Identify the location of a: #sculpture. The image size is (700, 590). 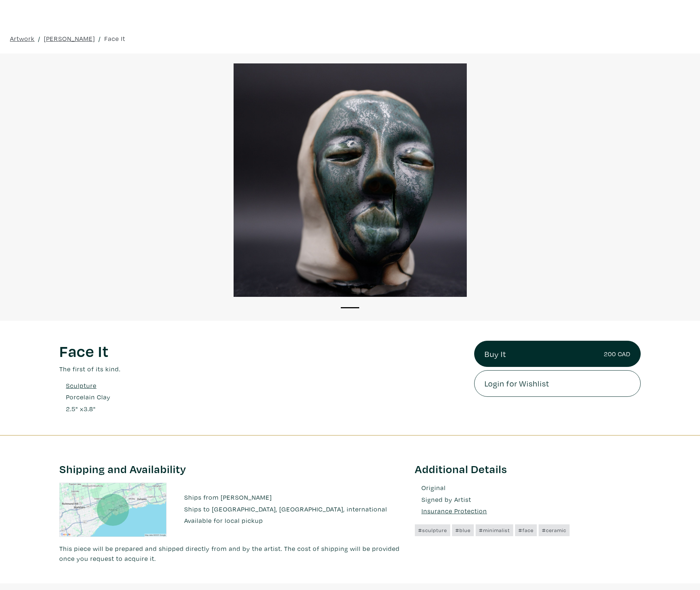
(433, 530).